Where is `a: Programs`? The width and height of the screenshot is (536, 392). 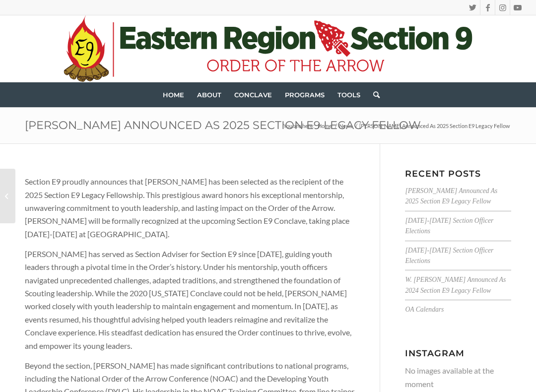
a: Programs is located at coordinates (304, 94).